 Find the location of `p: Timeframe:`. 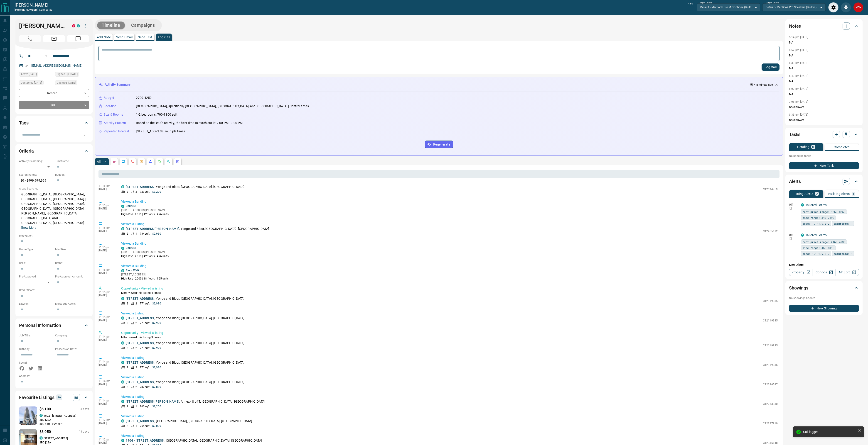

p: Timeframe: is located at coordinates (72, 161).